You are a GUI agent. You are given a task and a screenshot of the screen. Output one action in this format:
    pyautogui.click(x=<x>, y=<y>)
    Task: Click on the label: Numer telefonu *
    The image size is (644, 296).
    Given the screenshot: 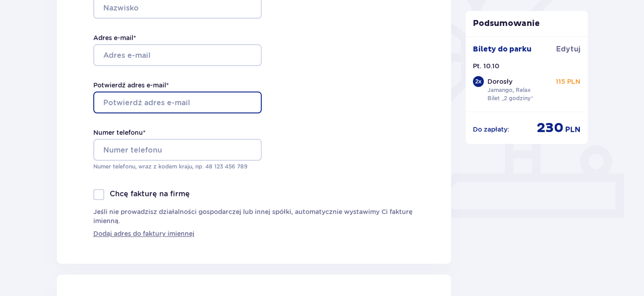 What is the action you would take?
    pyautogui.click(x=119, y=133)
    